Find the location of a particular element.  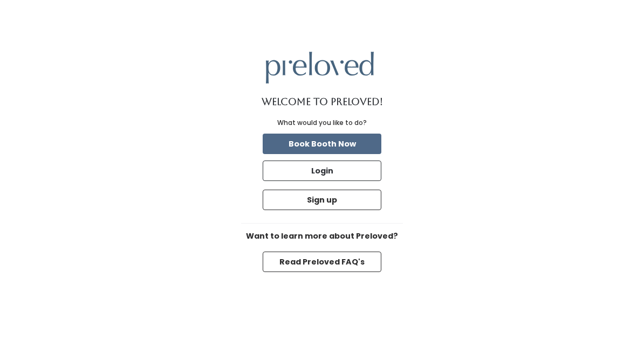

button: Login is located at coordinates (322, 171).